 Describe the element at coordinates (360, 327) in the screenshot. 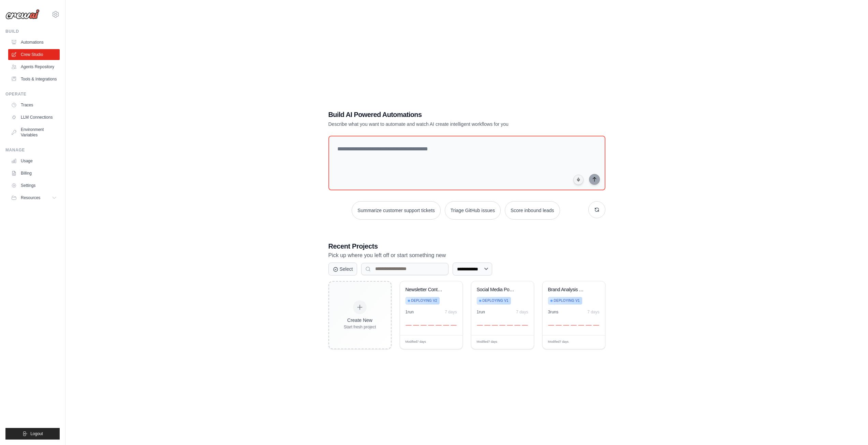

I see `div: Start fresh project` at that location.